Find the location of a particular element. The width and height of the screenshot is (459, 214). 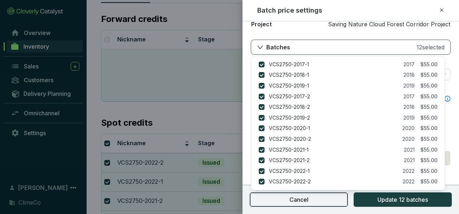

button: Update 12 batches is located at coordinates (403, 200).